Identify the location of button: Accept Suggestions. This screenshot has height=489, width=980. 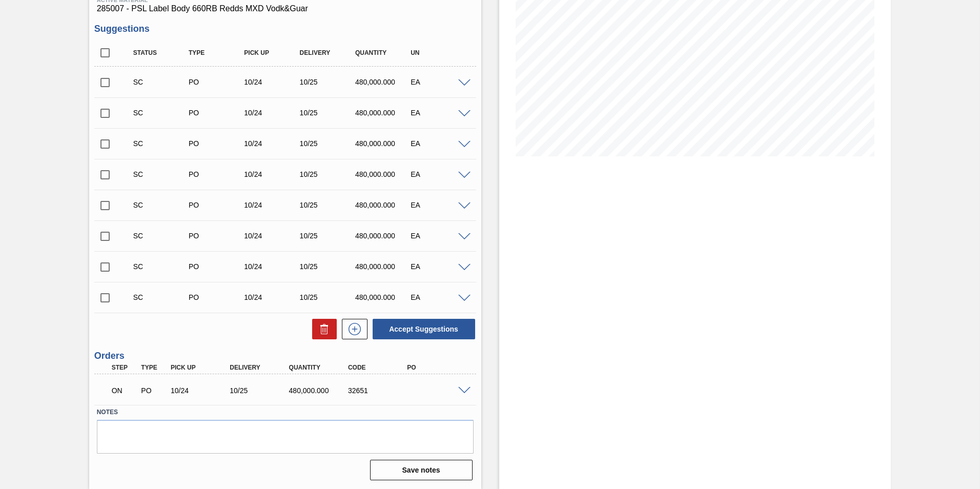
(424, 329).